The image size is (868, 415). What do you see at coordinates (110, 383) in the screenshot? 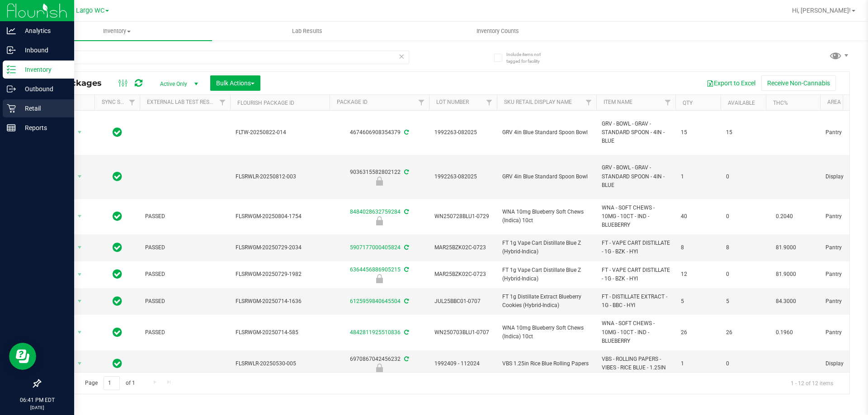
I see `span: Page of 1` at bounding box center [110, 383].